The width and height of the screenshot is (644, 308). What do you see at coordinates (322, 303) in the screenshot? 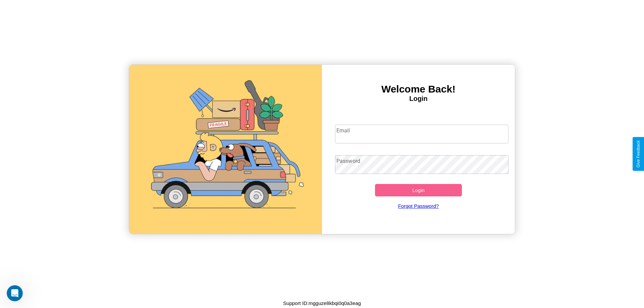
I see `p: Support ID: mgguze8kbqi0q0a3eag` at bounding box center [322, 303].